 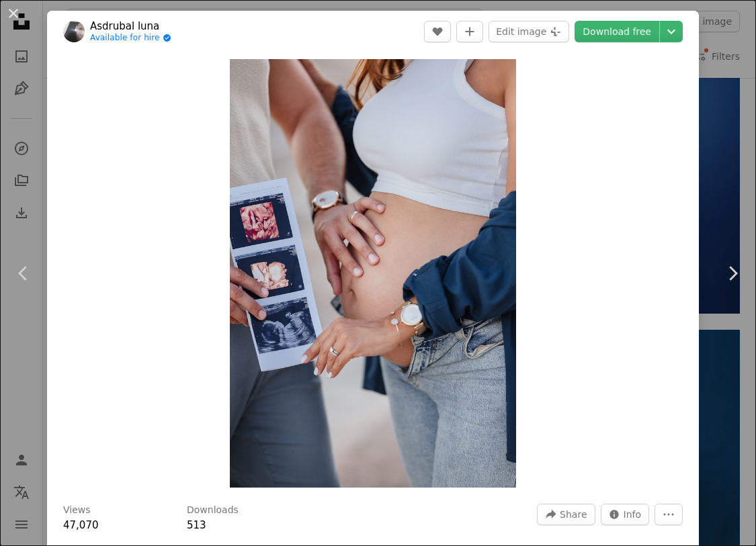 What do you see at coordinates (74, 32) in the screenshot?
I see `img: Go to Asdrubal luna's profile` at bounding box center [74, 32].